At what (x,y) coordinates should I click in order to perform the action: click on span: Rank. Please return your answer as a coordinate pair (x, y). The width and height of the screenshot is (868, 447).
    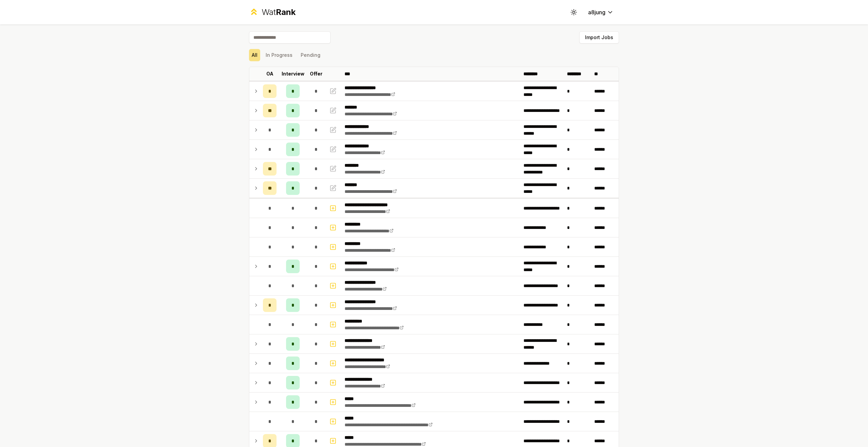
    Looking at the image, I should click on (286, 12).